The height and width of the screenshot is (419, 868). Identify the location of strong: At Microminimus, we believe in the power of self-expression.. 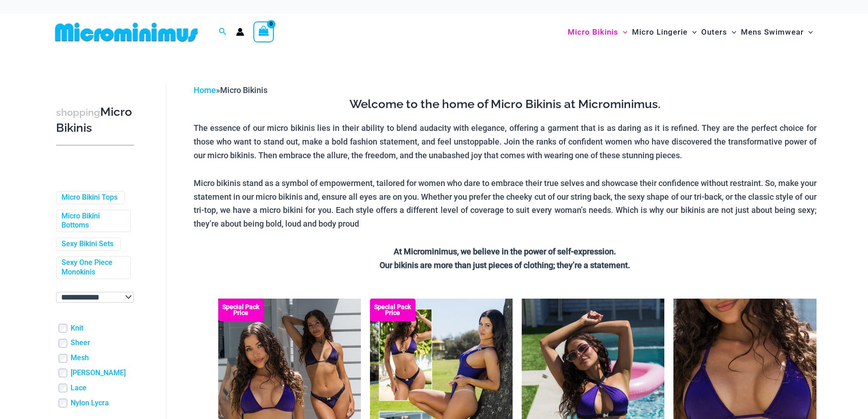
(505, 251).